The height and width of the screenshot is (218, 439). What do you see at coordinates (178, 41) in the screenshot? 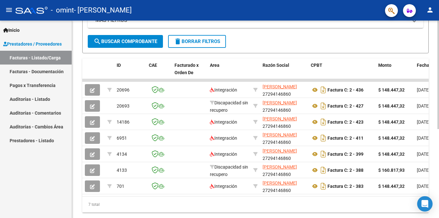
I see `mat-icon: delete` at bounding box center [178, 41].